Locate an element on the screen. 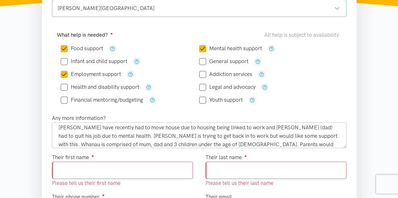  label: Addiction services is located at coordinates (225, 74).